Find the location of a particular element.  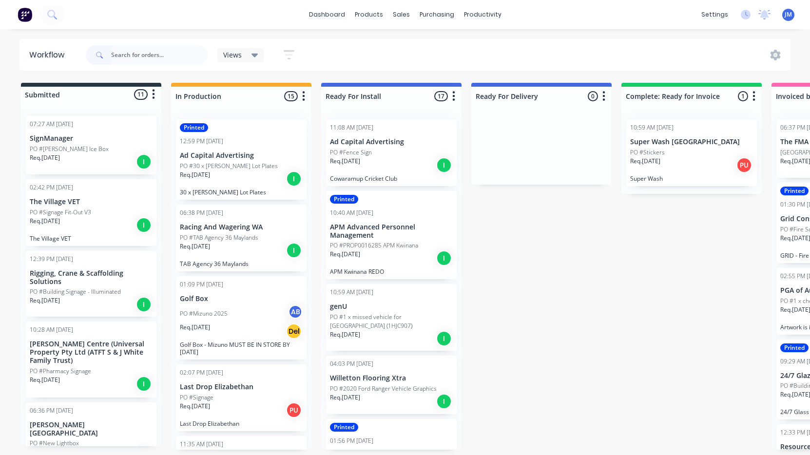

p: PO #Signage is located at coordinates (196, 398).